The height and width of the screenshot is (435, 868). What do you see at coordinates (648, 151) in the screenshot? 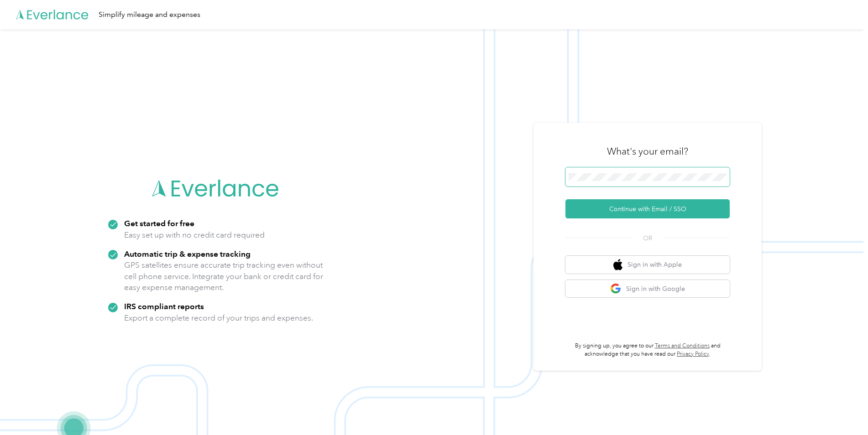
I see `h3: What's your email?` at bounding box center [648, 151].